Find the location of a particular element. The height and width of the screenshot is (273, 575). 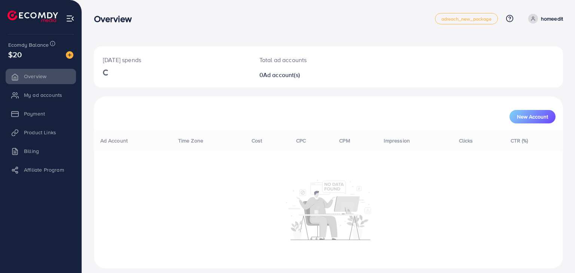

a: logo is located at coordinates (33, 16).